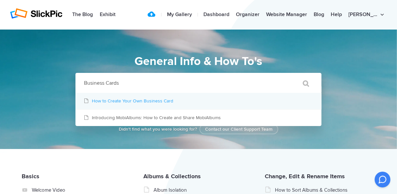 The width and height of the screenshot is (397, 194). I want to click on a: How to Create Your Own Business Card, so click(198, 101).